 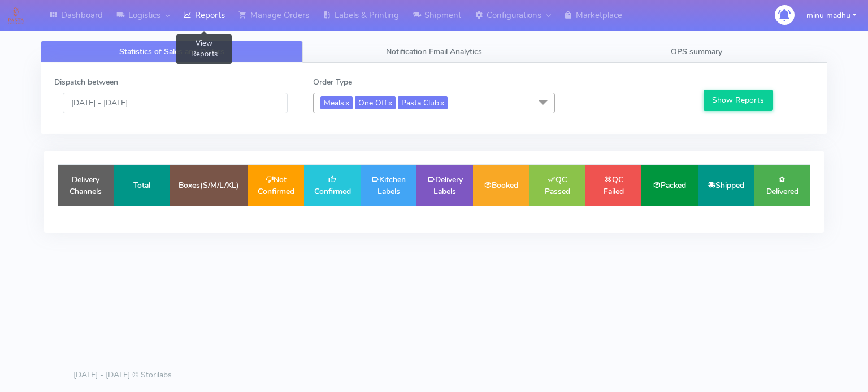 What do you see at coordinates (209, 185) in the screenshot?
I see `td: Boxes(S/M/L/XL)` at bounding box center [209, 185].